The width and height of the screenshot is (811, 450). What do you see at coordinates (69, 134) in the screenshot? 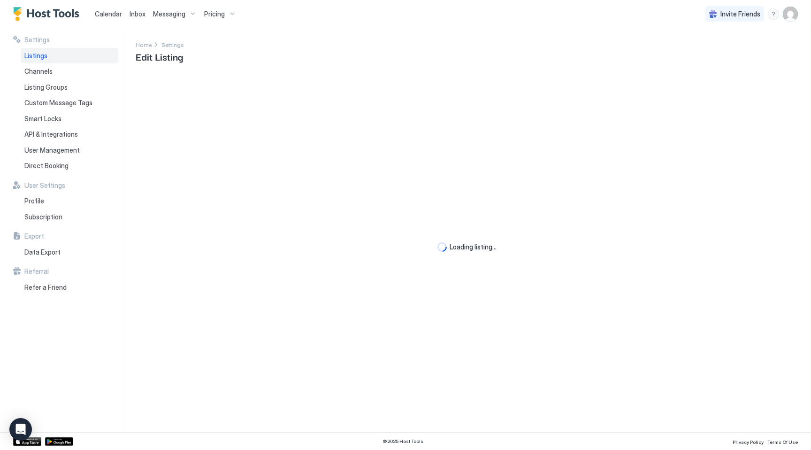
I see `a: API & Integrations` at bounding box center [69, 134].